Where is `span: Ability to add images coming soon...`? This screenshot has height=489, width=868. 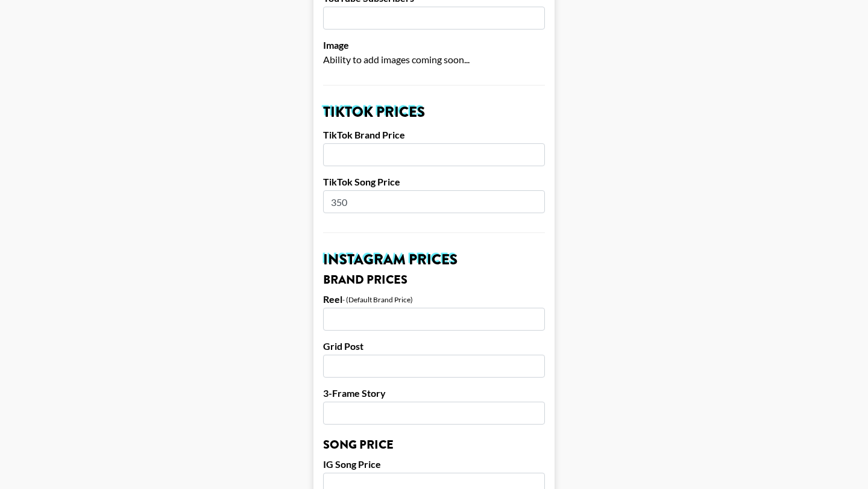
span: Ability to add images coming soon... is located at coordinates (396, 59).